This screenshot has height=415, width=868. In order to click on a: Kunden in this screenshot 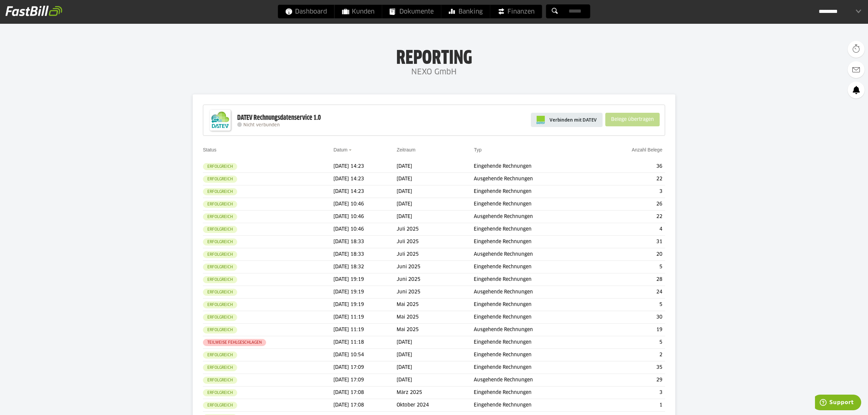, I will do `click(358, 11)`.